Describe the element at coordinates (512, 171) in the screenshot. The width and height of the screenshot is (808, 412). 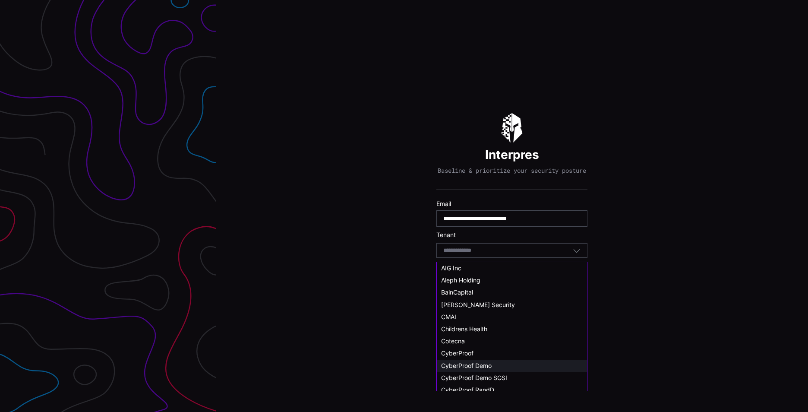
I see `p: Baseline & prioritize your security posture` at that location.